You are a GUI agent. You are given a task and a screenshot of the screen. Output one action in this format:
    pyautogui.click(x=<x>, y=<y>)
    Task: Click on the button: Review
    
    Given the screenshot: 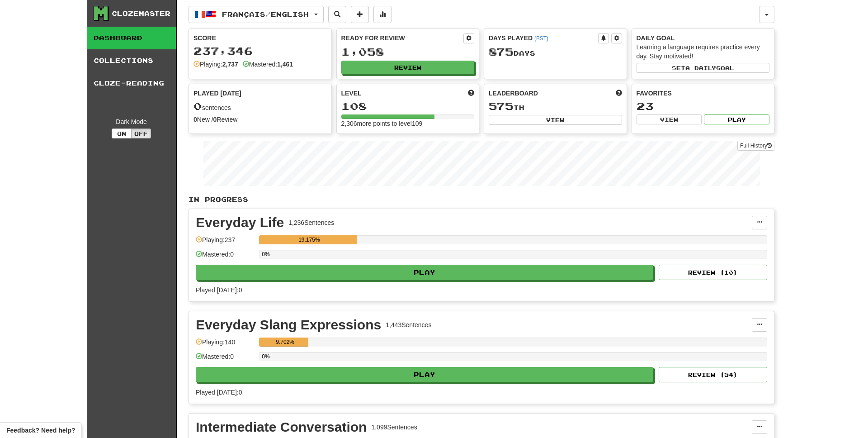 What is the action you would take?
    pyautogui.click(x=408, y=68)
    